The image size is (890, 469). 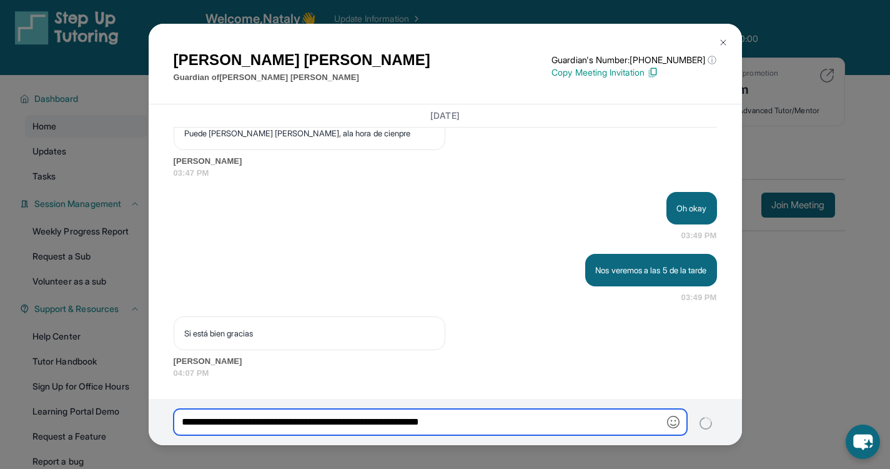 I want to click on img: Emoji, so click(x=674, y=422).